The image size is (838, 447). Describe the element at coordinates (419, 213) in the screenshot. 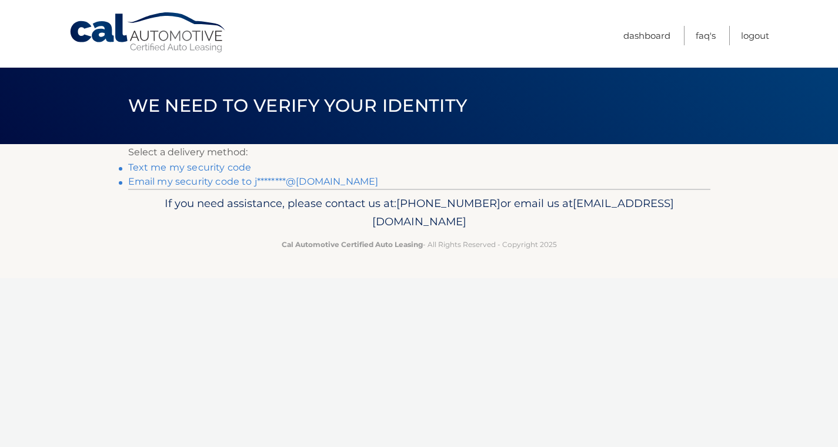

I see `p: If you need assistance, please contact us at: or email us at` at that location.